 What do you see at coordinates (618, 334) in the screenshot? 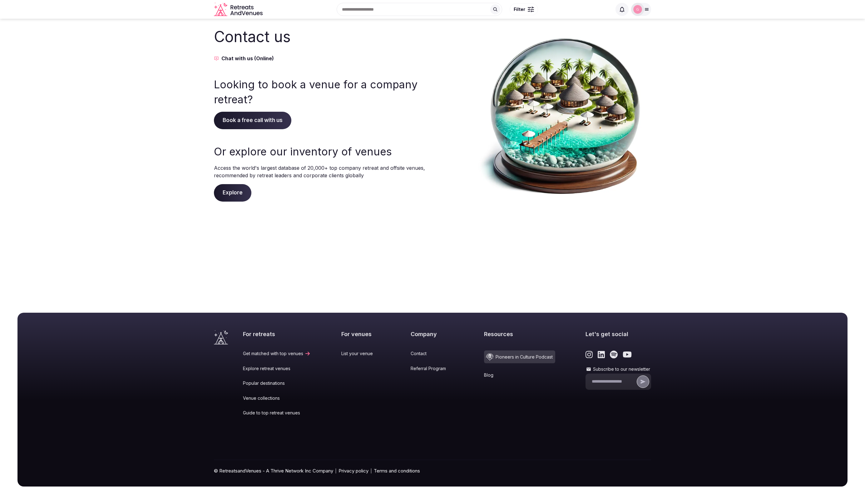
I see `h2: Let's get social` at bounding box center [618, 334].